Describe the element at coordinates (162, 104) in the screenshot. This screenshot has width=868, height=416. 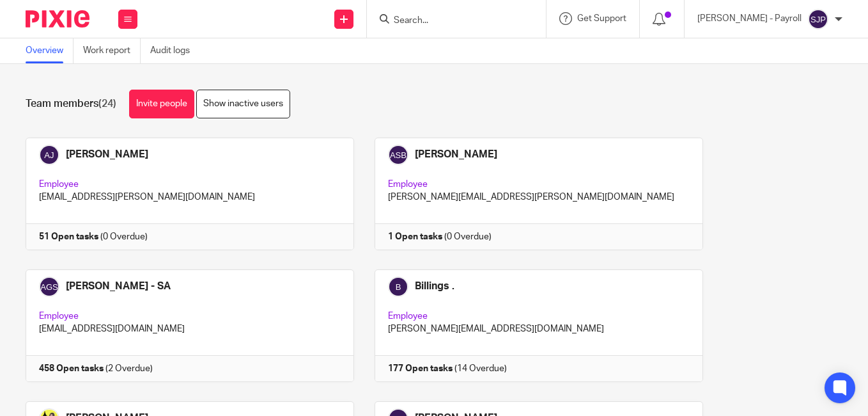
I see `a: Invite people` at that location.